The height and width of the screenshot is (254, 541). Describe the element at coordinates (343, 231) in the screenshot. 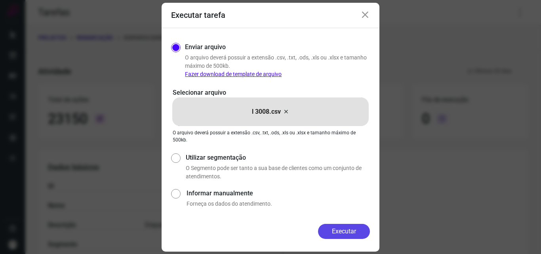

I see `button: Executar` at that location.